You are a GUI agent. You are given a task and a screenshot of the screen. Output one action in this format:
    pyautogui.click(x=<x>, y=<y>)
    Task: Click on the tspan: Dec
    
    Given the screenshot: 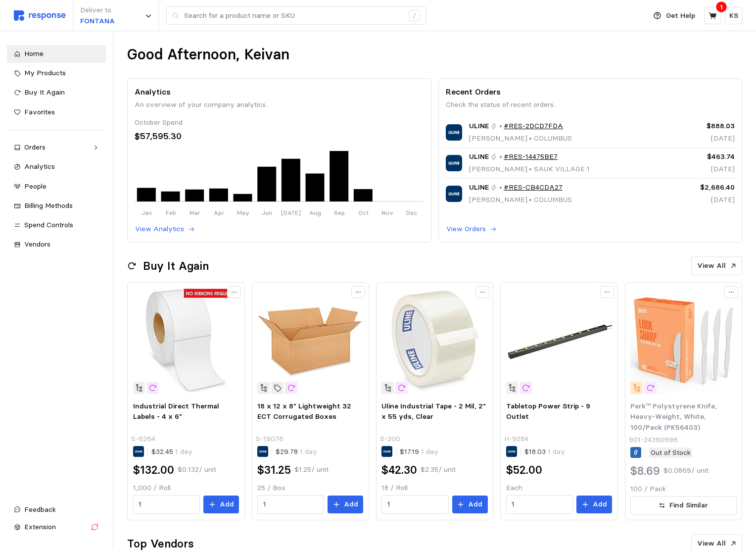 What is the action you would take?
    pyautogui.click(x=411, y=212)
    